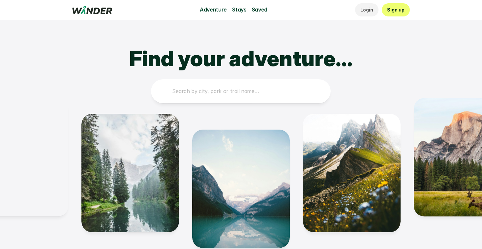  What do you see at coordinates (247, 92) in the screenshot?
I see `p: Search by city, park or trail name…` at bounding box center [247, 92].